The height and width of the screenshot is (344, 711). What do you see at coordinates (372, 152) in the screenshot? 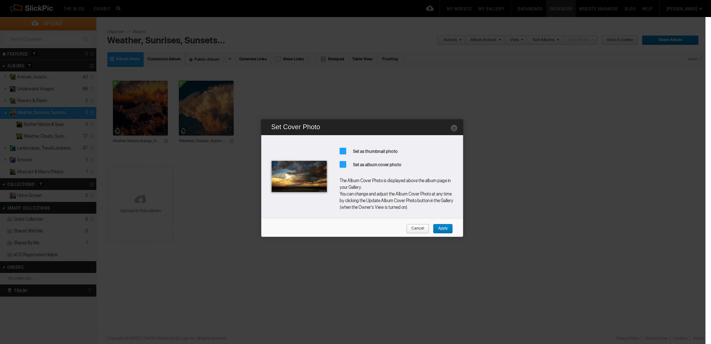
I see `span: Set as thumbnail photo` at bounding box center [372, 152].